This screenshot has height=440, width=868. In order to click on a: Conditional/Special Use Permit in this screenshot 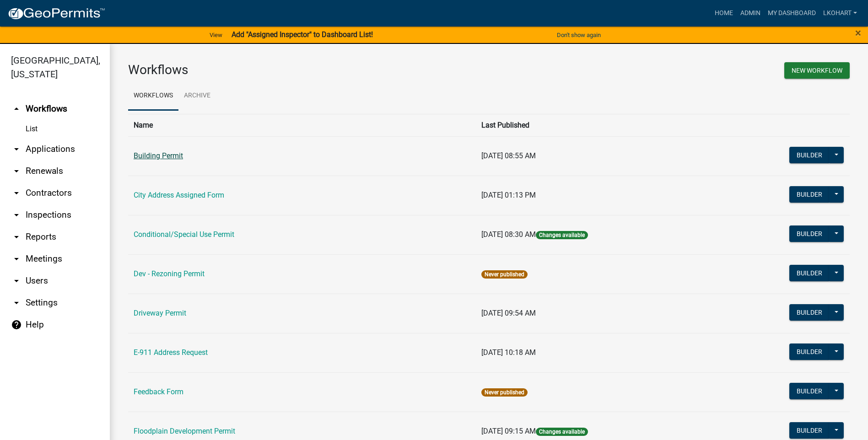, I will do `click(184, 234)`.